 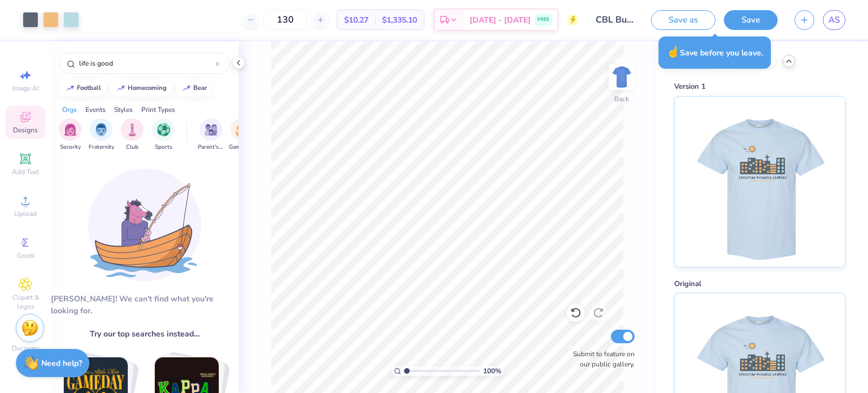 I want to click on span: AS, so click(x=834, y=20).